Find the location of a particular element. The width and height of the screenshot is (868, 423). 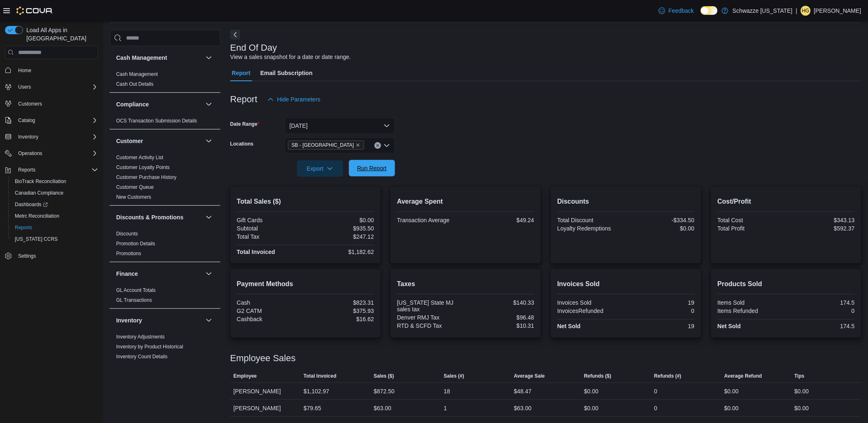

span: Customer Loyalty Points is located at coordinates (143, 168).